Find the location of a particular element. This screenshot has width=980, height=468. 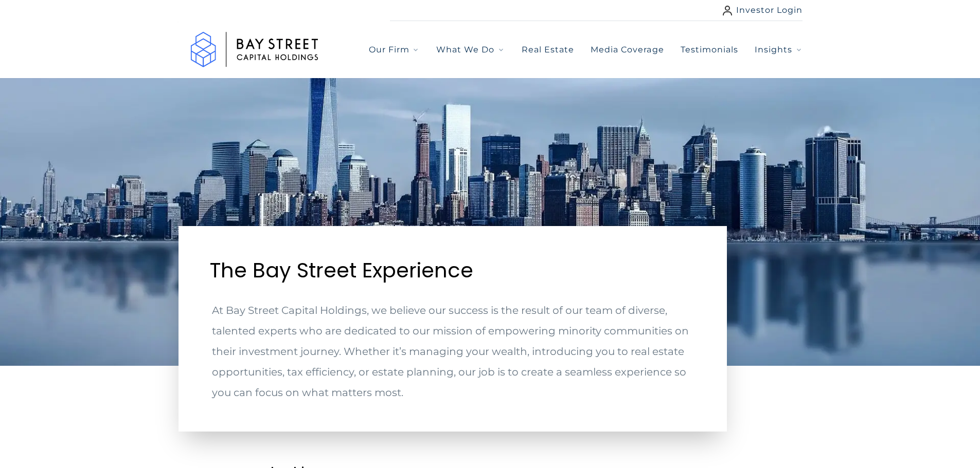

a: Real Estate is located at coordinates (548, 50).